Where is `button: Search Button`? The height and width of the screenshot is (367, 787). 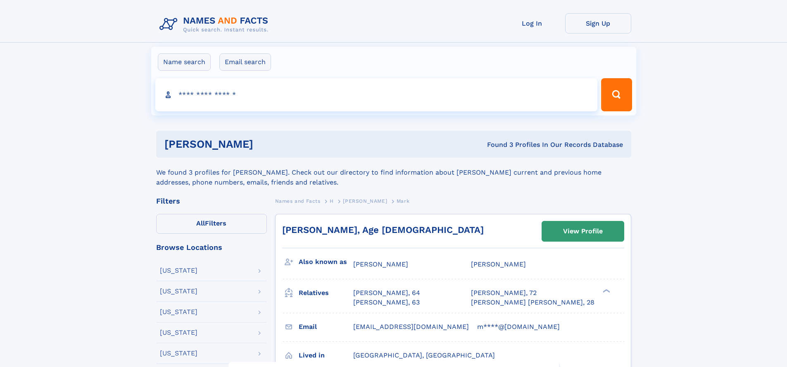
button: Search Button is located at coordinates (617, 95).